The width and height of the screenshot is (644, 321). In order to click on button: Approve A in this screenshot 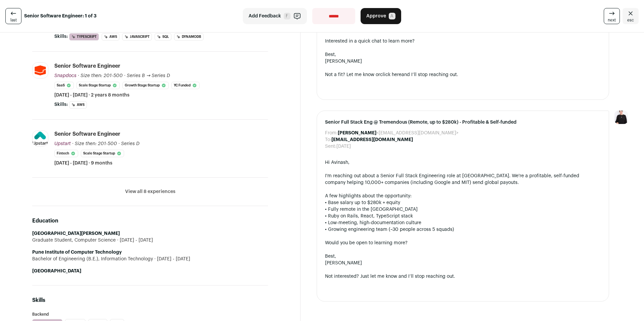, I will do `click(381, 16)`.